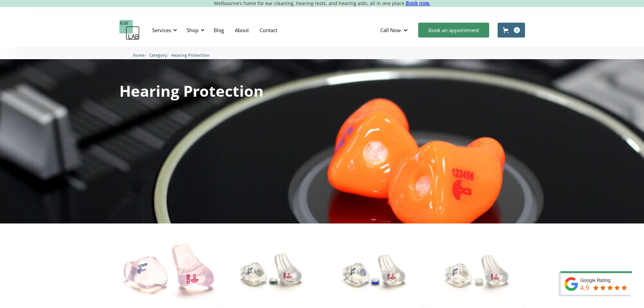 The width and height of the screenshot is (644, 308). I want to click on a: Book an appointment, so click(454, 30).